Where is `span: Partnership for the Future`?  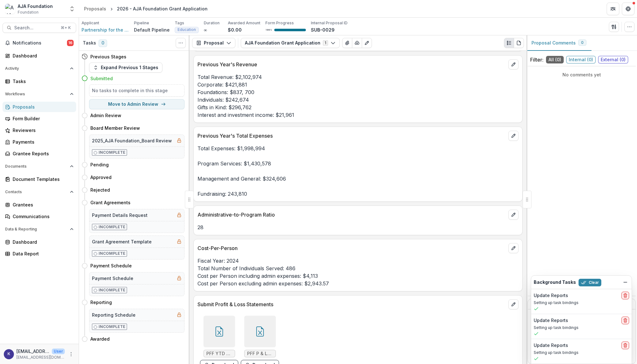 span: Partnership for the Future is located at coordinates (105, 30).